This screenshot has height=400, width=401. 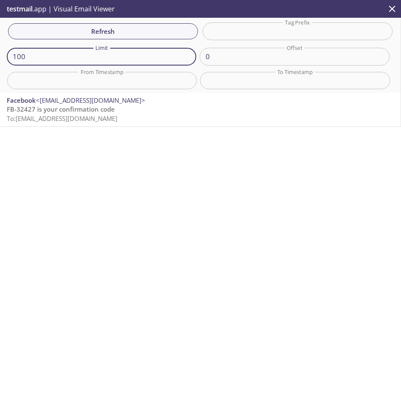 What do you see at coordinates (21, 100) in the screenshot?
I see `span: Facebook` at bounding box center [21, 100].